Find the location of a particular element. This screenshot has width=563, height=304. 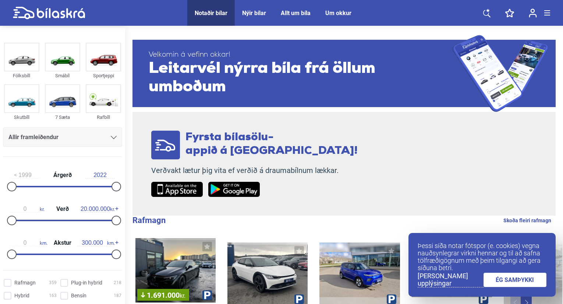

div: Sportjeppi is located at coordinates (103, 75).